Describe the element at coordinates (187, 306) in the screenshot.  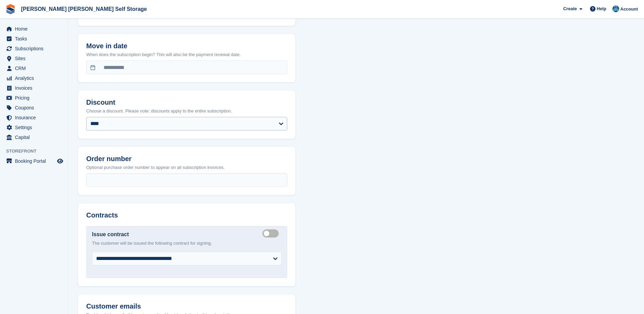
I see `h2: Customer emails` at that location.